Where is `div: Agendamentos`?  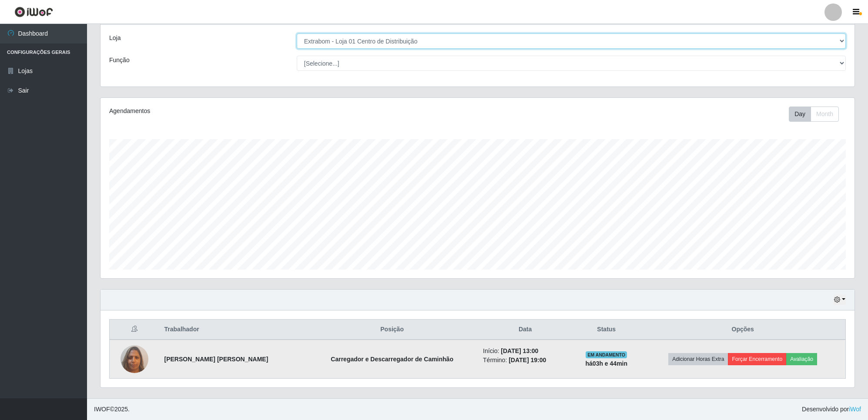
div: Agendamentos is located at coordinates (259, 111).